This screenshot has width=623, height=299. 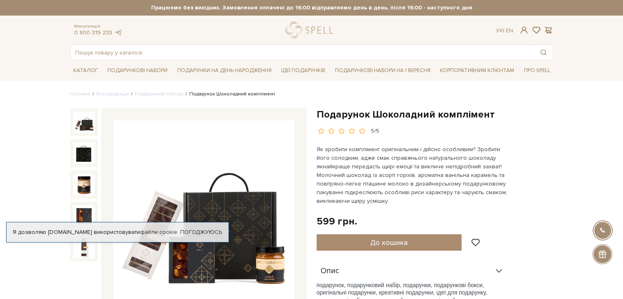 What do you see at coordinates (312, 8) in the screenshot?
I see `strong: Працюємо без вихідних. Замовлення оплачені до 16:00 відправляємо день в день, після 16:00 - насту...` at bounding box center [312, 8].